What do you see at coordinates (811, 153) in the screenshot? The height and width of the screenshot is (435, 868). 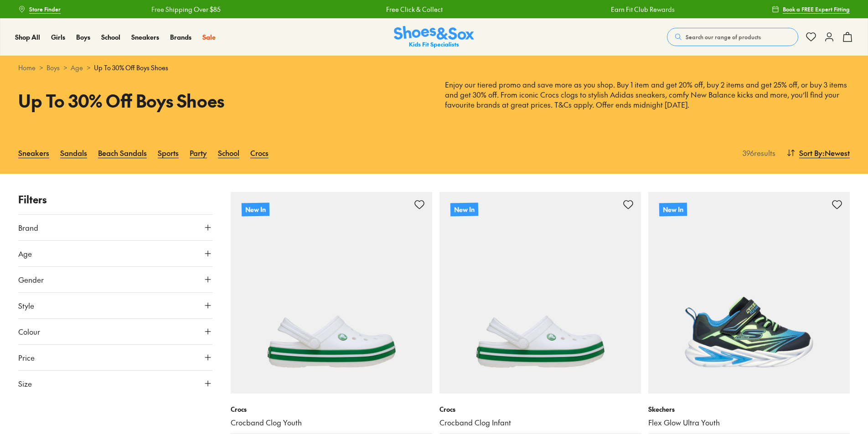 I see `span: Sort By` at bounding box center [811, 153].